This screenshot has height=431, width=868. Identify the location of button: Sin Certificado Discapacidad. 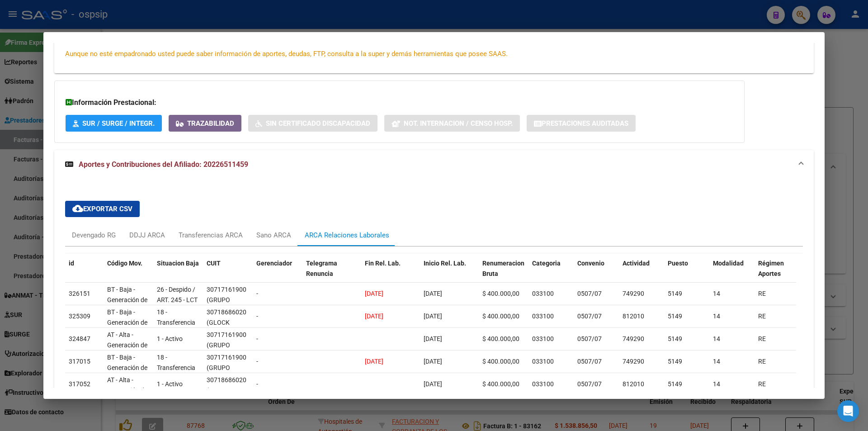
(313, 123).